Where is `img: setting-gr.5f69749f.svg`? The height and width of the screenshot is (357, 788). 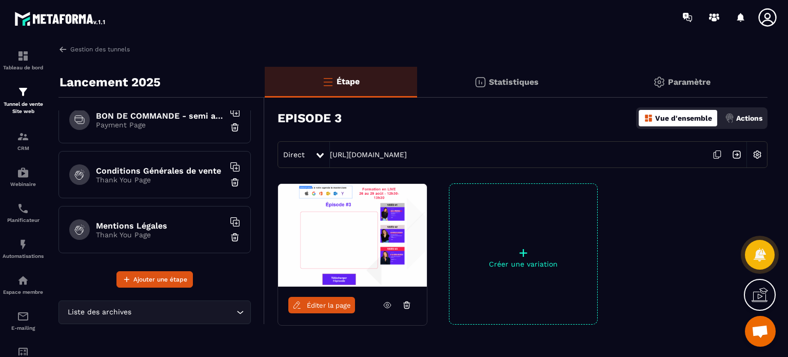 img: setting-gr.5f69749f.svg is located at coordinates (659, 82).